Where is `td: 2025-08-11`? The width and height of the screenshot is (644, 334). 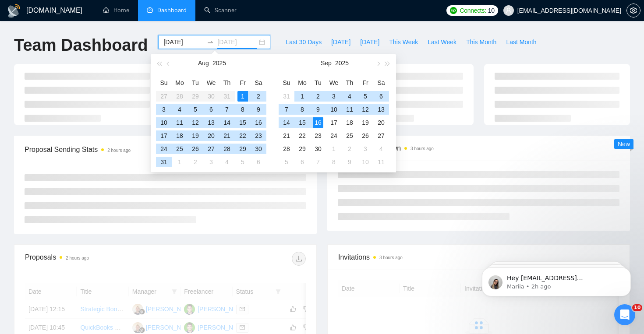
td: 2025-08-11 is located at coordinates (179, 123).